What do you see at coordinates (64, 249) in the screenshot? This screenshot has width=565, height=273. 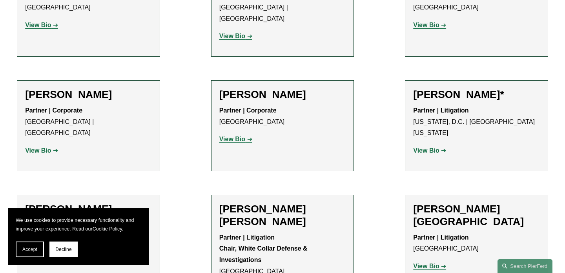 I see `button: Decline` at bounding box center [64, 249].